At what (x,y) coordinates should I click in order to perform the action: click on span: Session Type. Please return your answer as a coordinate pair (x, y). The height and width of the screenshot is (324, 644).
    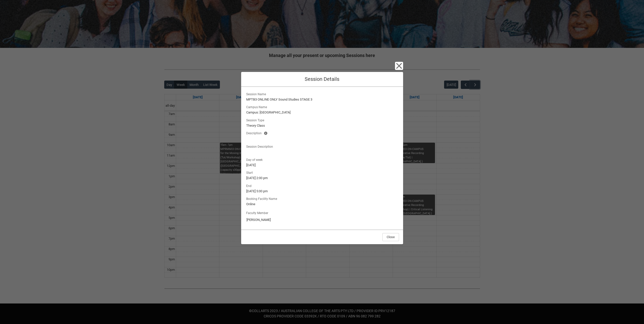
    Looking at the image, I should click on (256, 120).